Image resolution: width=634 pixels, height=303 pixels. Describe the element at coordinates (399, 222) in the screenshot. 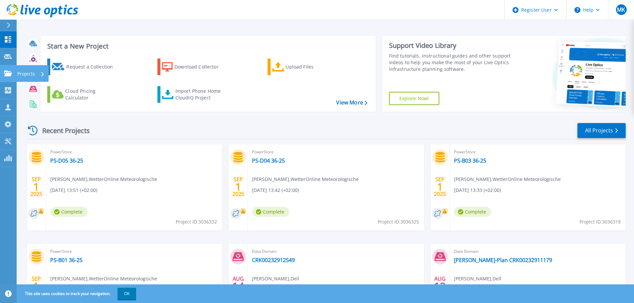

I see `span: Project ID: 3036325` at that location.